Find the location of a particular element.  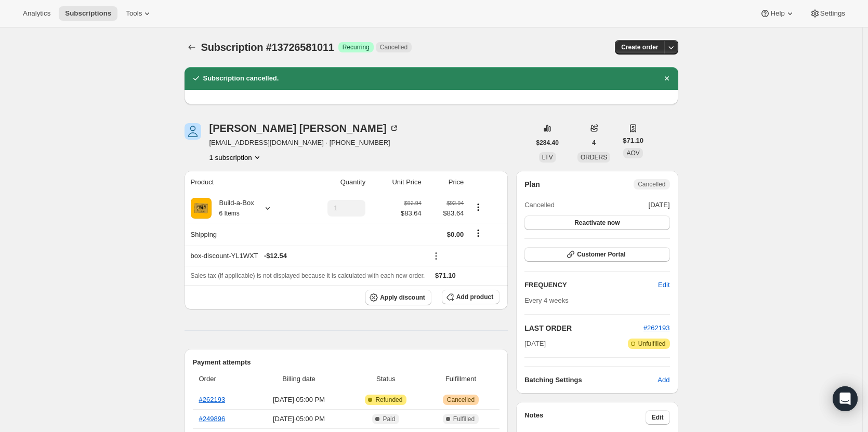

span: 4 is located at coordinates (594, 143).